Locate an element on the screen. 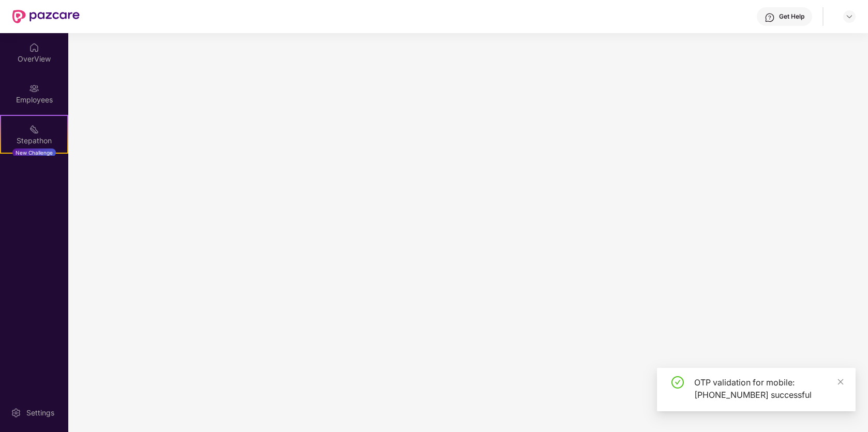 This screenshot has width=868, height=432. span: check-circle is located at coordinates (678, 382).